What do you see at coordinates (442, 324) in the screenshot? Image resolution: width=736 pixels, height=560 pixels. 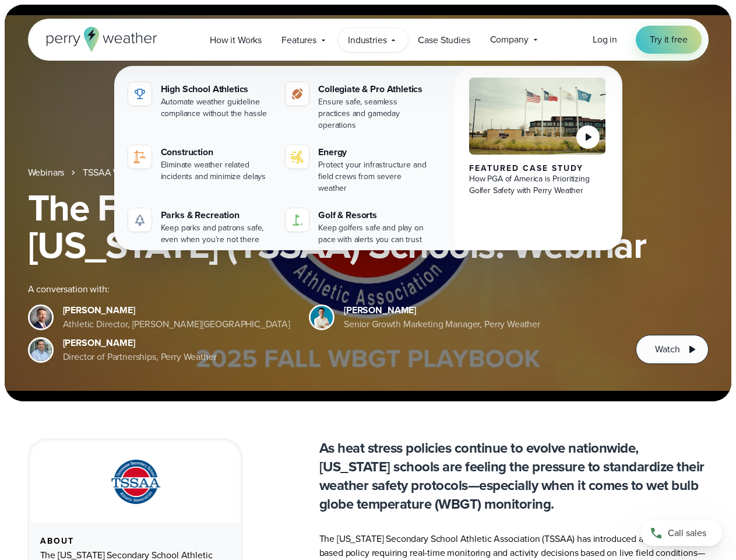 I see `div: Senior Growth Marketing Manager, Perry Weather` at bounding box center [442, 324].